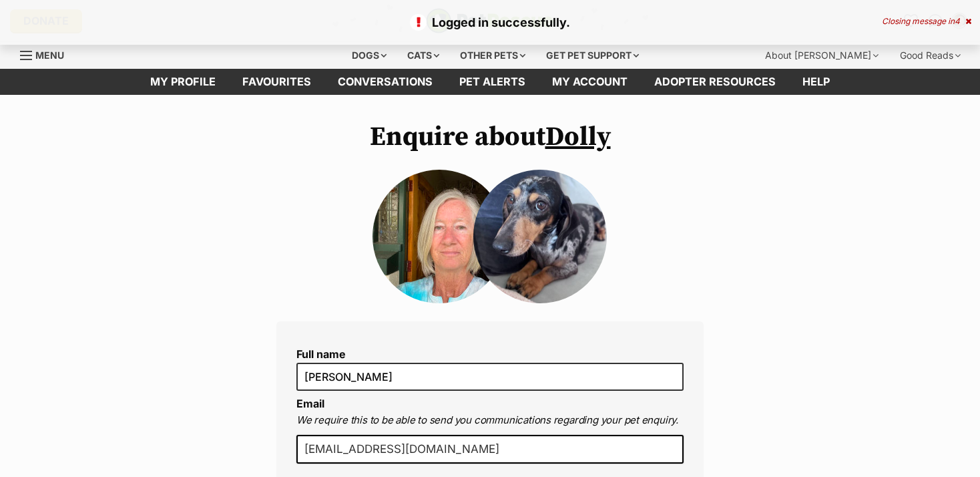 The image size is (980, 477). I want to click on div: Good Reads, so click(930, 55).